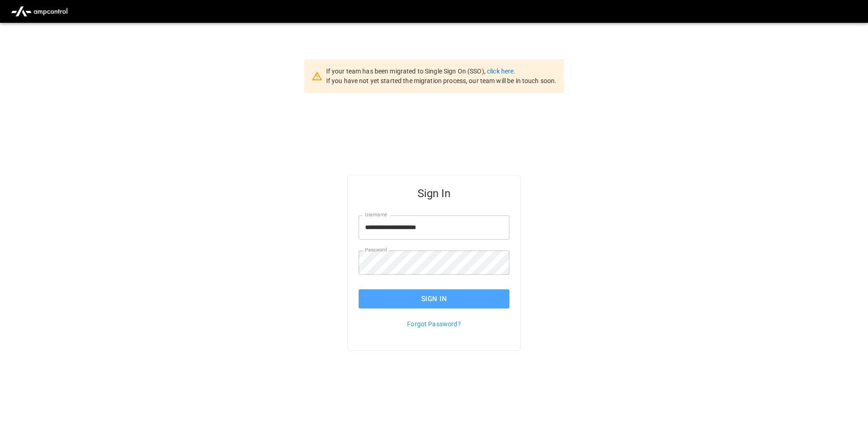 This screenshot has width=868, height=439. What do you see at coordinates (376, 250) in the screenshot?
I see `label: Password` at bounding box center [376, 250].